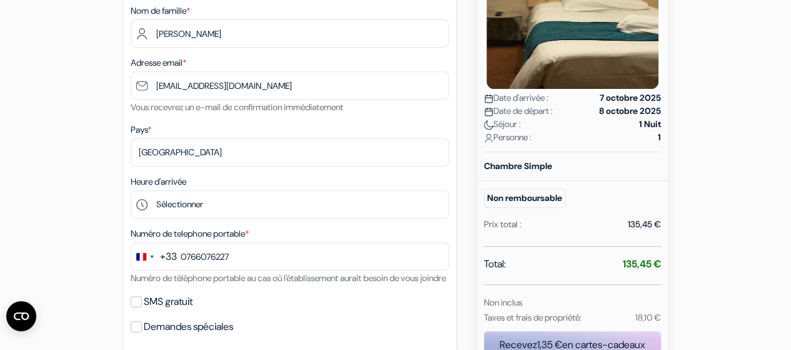  What do you see at coordinates (168, 301) in the screenshot?
I see `label: SMS gratuit` at bounding box center [168, 301].